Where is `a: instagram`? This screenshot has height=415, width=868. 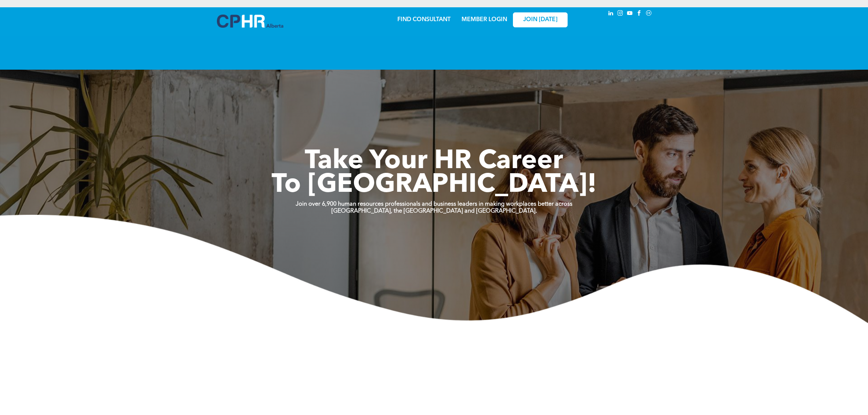
a: instagram is located at coordinates (620, 14).